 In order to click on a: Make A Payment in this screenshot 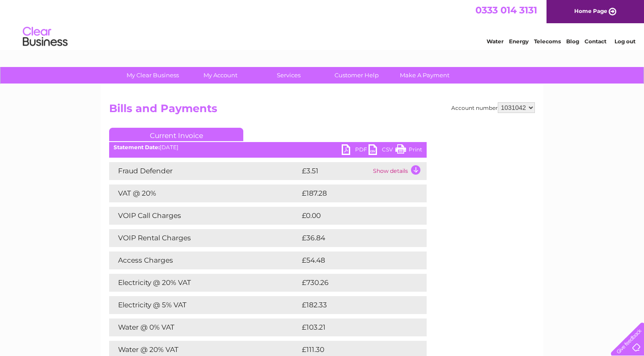, I will do `click(424, 75)`.